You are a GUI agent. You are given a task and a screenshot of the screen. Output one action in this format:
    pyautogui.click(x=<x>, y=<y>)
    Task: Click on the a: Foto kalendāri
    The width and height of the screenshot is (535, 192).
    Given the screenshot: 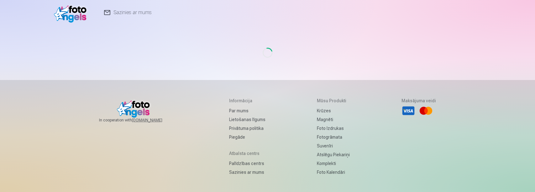 What is the action you would take?
    pyautogui.click(x=333, y=172)
    